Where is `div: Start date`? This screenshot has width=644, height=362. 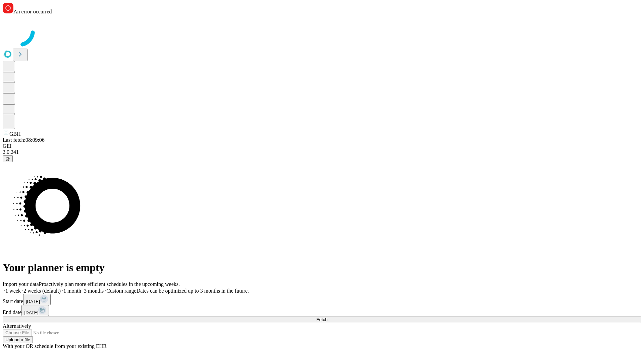 div: Start date is located at coordinates (322, 299).